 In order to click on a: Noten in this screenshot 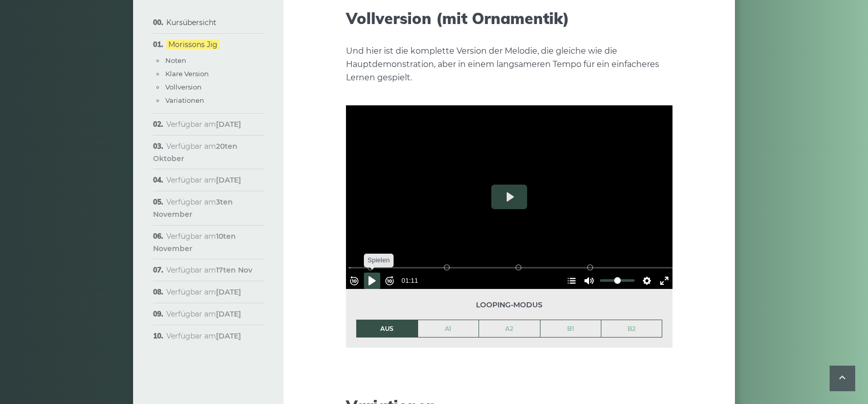, I will do `click(176, 61)`.